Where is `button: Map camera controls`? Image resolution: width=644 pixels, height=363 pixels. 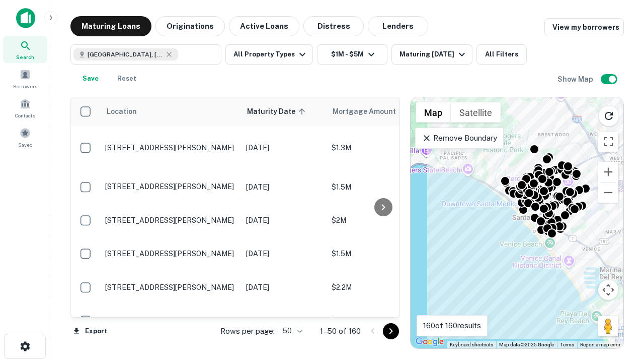
button: Map camera controls is located at coordinates (609, 290).